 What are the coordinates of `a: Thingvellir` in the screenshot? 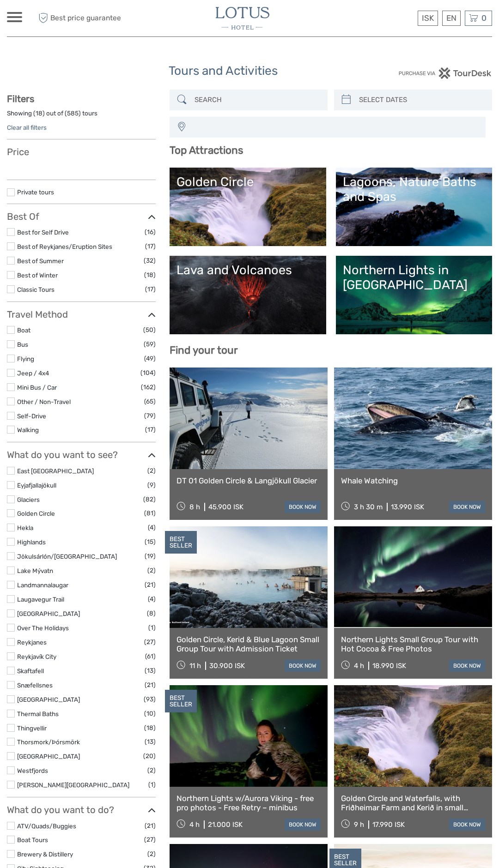 It's located at (32, 728).